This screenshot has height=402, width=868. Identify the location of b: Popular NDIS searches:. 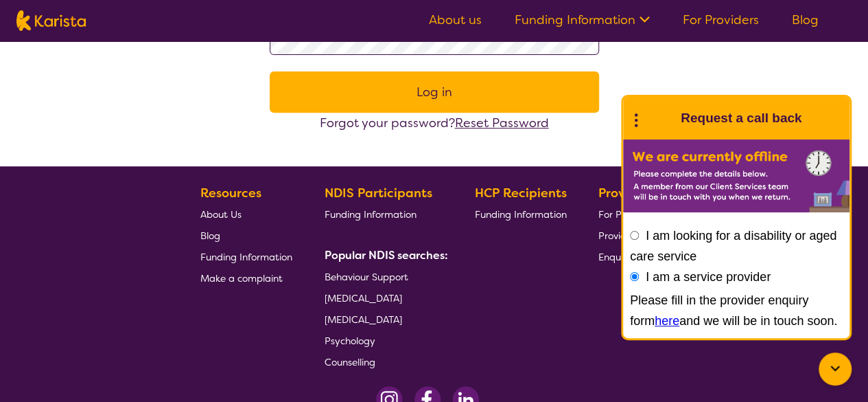
(387, 254).